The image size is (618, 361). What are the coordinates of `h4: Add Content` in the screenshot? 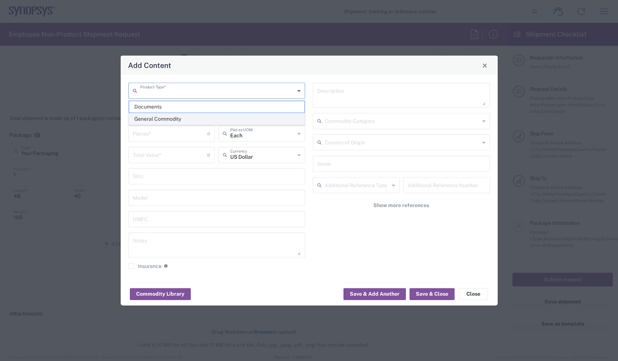 It's located at (150, 65).